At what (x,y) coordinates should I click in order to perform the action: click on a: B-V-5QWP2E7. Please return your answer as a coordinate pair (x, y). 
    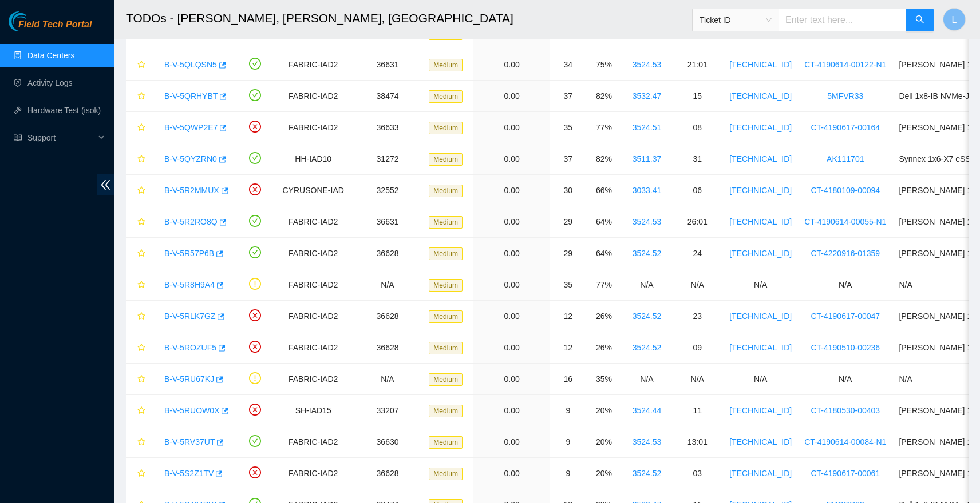
    Looking at the image, I should click on (190, 127).